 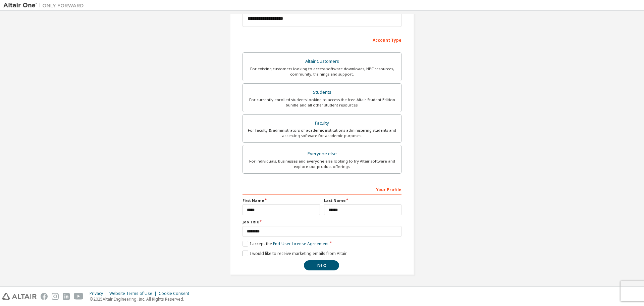 What do you see at coordinates (176, 294) in the screenshot?
I see `div: Cookie Consent` at bounding box center [176, 294].